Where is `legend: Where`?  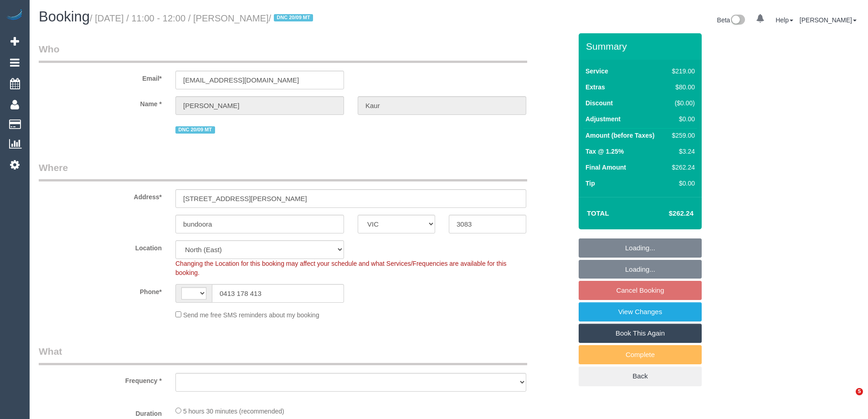 legend: Where is located at coordinates (283, 171).